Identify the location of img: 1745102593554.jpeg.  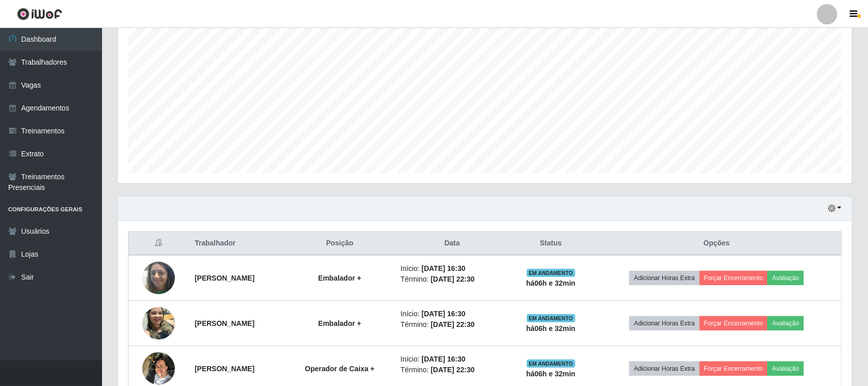
(158, 323).